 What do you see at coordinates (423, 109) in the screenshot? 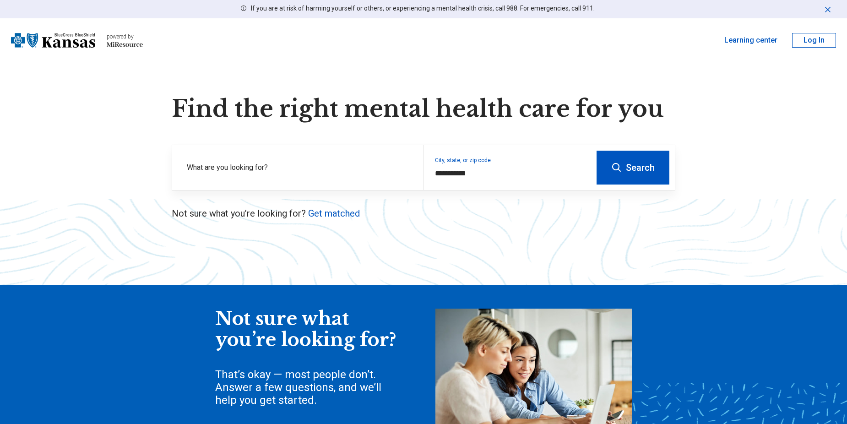
I see `h1: Find the right mental health care for you` at bounding box center [423, 109].